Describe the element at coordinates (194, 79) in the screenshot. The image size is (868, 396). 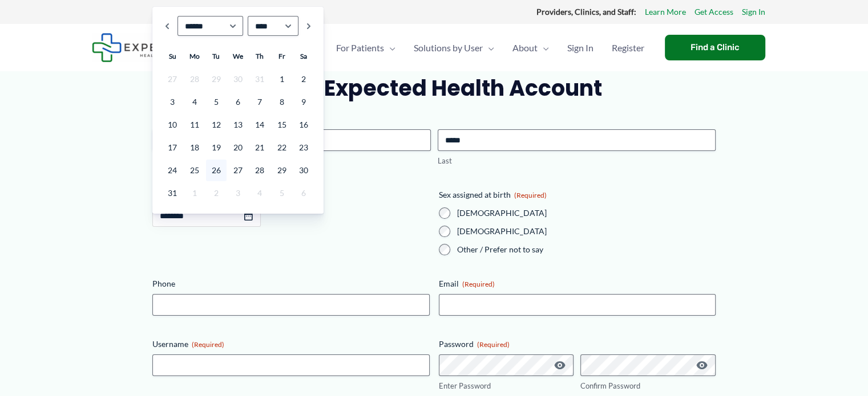
I see `span: 28` at that location.